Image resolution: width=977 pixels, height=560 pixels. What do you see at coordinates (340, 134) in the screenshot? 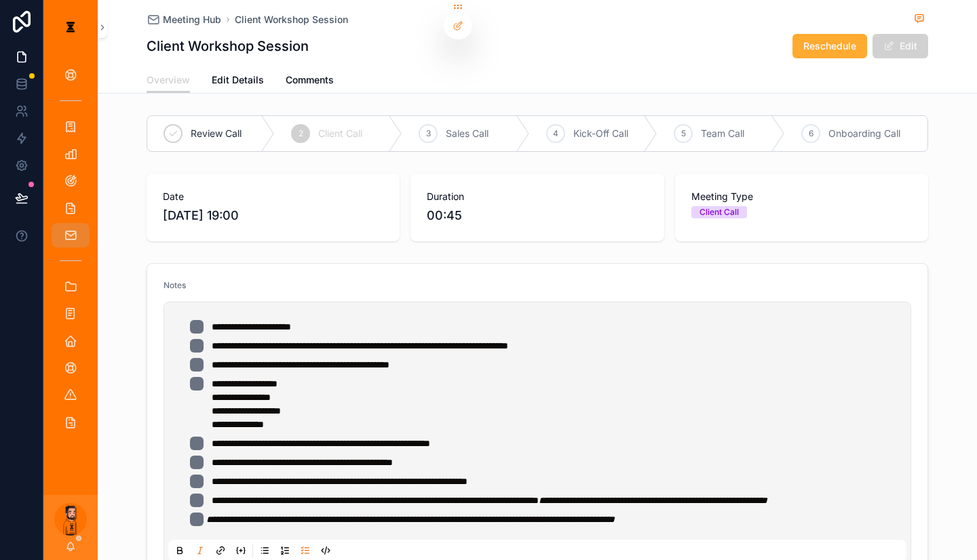
I see `span: Client Call` at bounding box center [340, 134].